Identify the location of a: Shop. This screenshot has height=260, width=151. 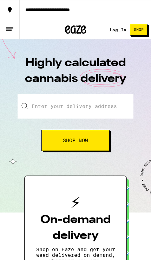
(139, 30).